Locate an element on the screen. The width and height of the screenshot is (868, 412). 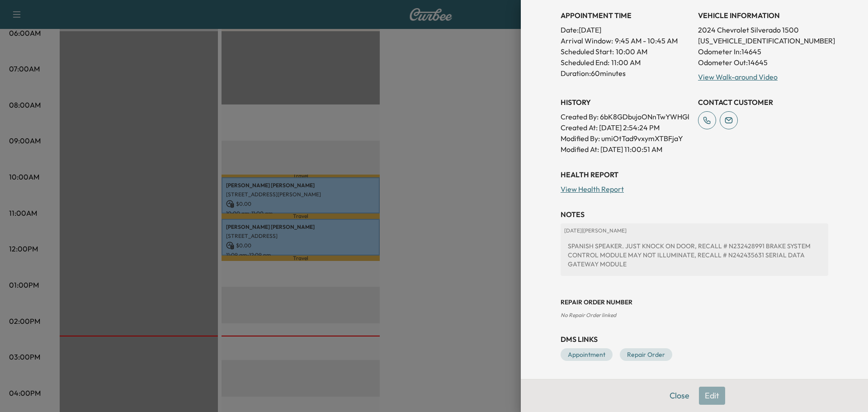
p: Odometer Out: 14645 is located at coordinates (763, 62).